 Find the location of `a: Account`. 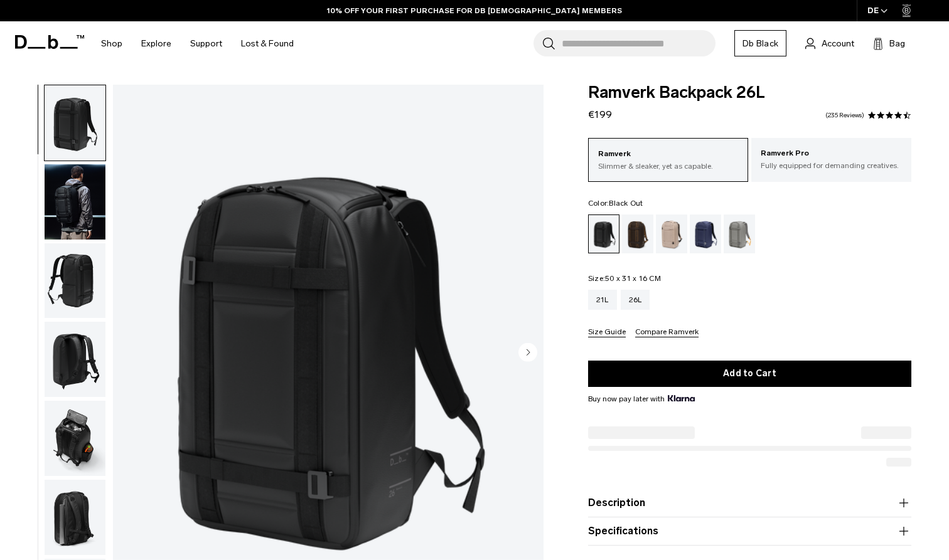

a: Account is located at coordinates (830, 43).